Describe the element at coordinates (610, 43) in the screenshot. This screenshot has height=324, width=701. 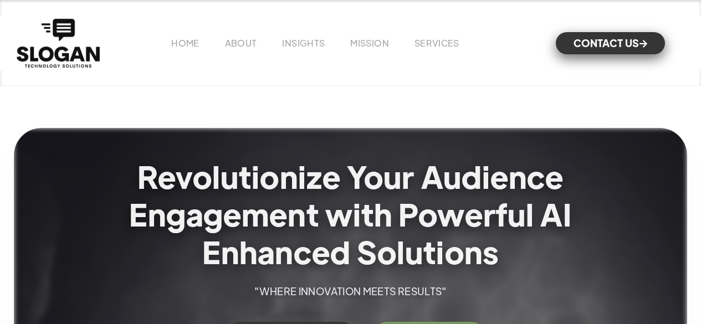
I see `a: CONTACT US` at that location.